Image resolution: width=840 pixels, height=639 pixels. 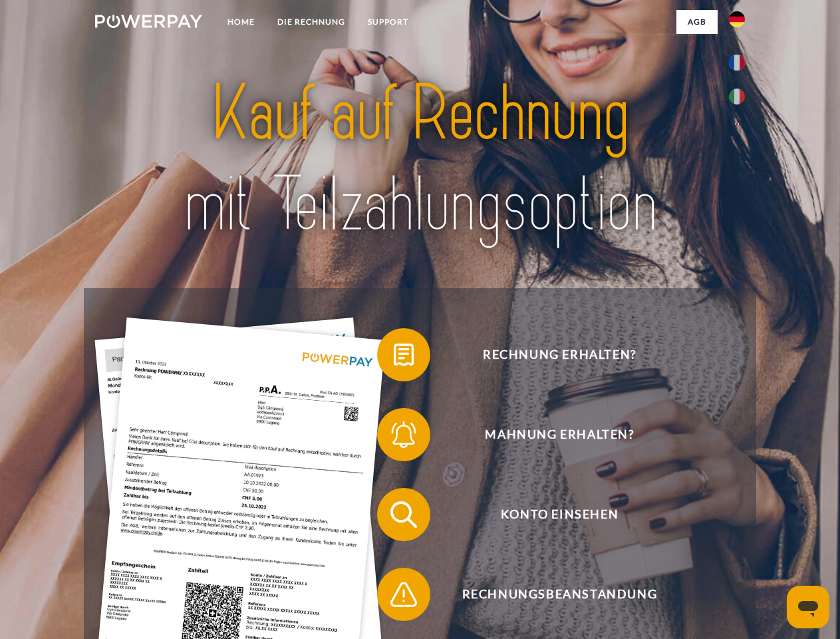 What do you see at coordinates (404, 595) in the screenshot?
I see `img: qb_warning.svg` at bounding box center [404, 595].